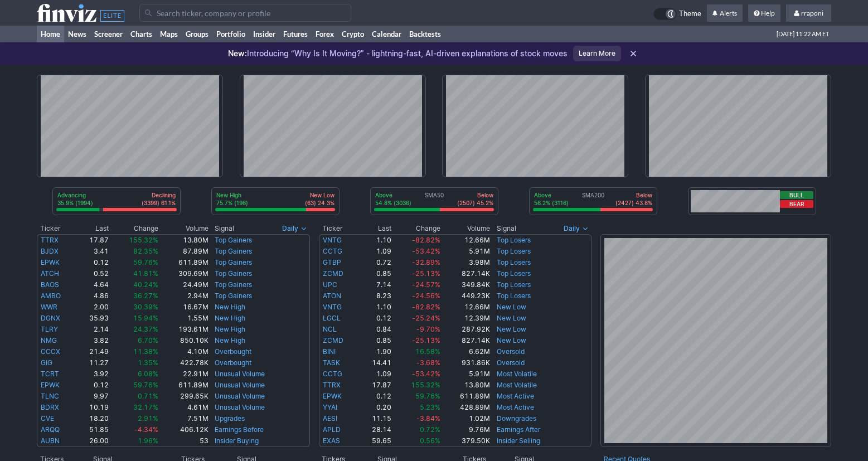 The image size is (868, 461). I want to click on a: TLNC, so click(49, 396).